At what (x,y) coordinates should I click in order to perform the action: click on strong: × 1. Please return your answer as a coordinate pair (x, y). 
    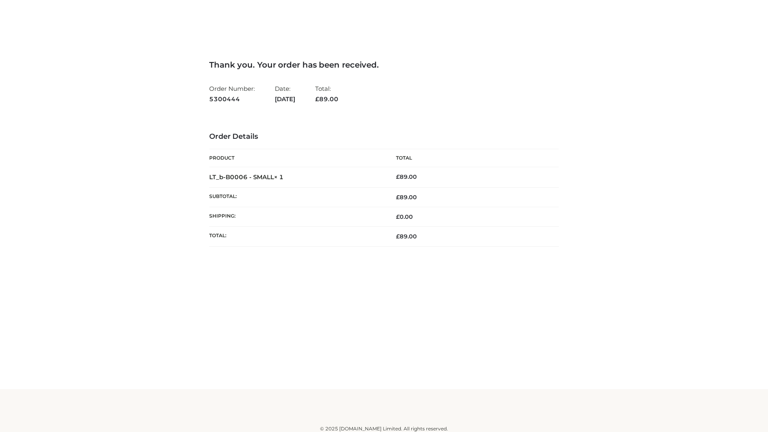
    Looking at the image, I should click on (279, 177).